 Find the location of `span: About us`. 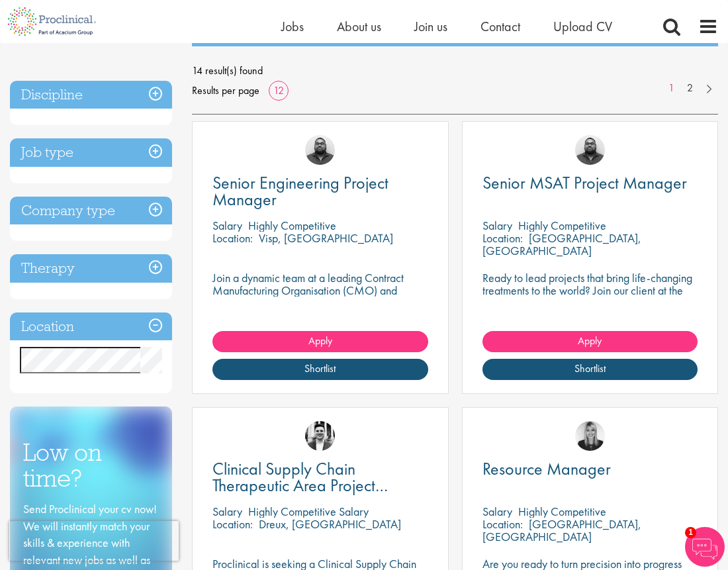

span: About us is located at coordinates (359, 26).